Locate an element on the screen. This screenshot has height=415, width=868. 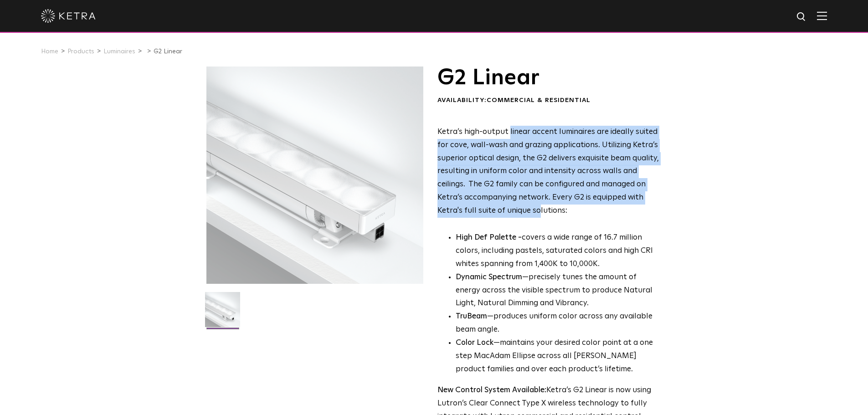
span: Commercial & Residential is located at coordinates (539, 100).